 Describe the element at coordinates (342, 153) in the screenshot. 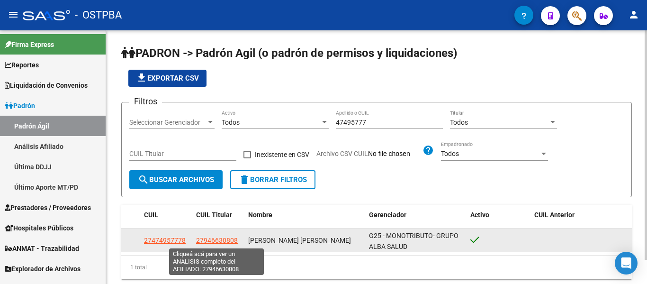

I see `span: Archivo CSV CUIL` at that location.